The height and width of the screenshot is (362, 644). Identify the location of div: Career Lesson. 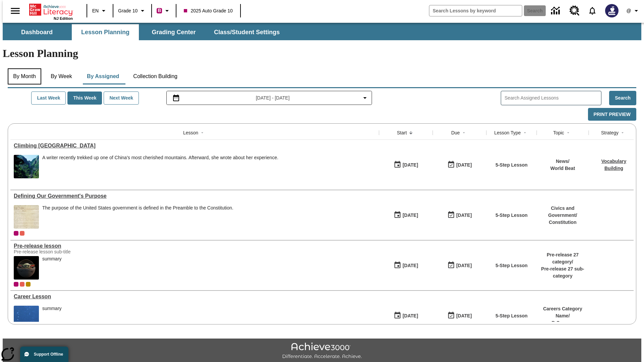
(195, 297).